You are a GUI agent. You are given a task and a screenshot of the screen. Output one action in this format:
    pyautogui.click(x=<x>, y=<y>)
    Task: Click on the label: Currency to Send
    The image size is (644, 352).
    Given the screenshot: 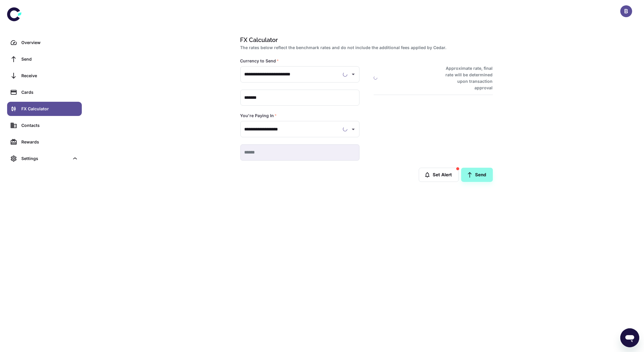 What is the action you would take?
    pyautogui.click(x=259, y=61)
    